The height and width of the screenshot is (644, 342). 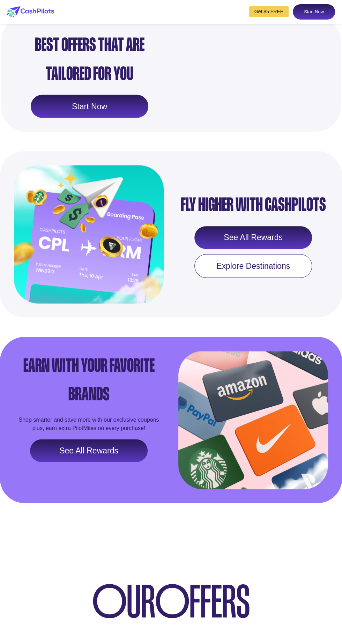 What do you see at coordinates (89, 58) in the screenshot?
I see `div: Best Offers that are Tailored for You` at bounding box center [89, 58].